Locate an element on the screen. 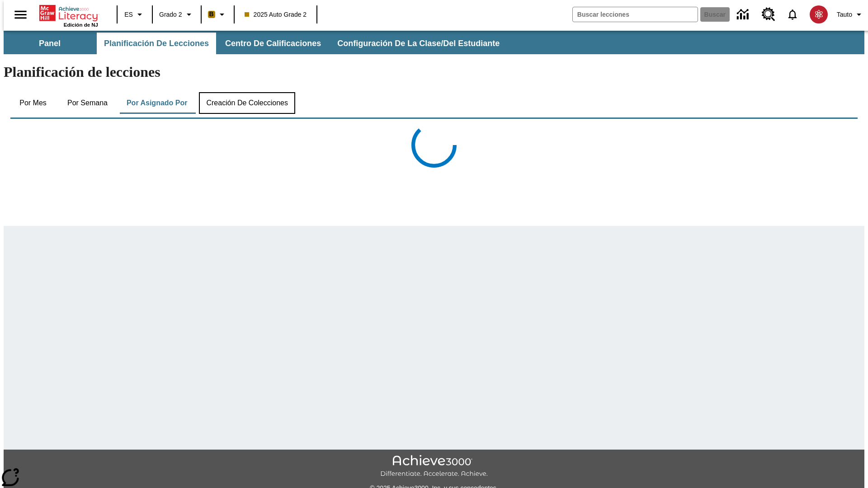 The width and height of the screenshot is (868, 488). span: Panel is located at coordinates (49, 43).